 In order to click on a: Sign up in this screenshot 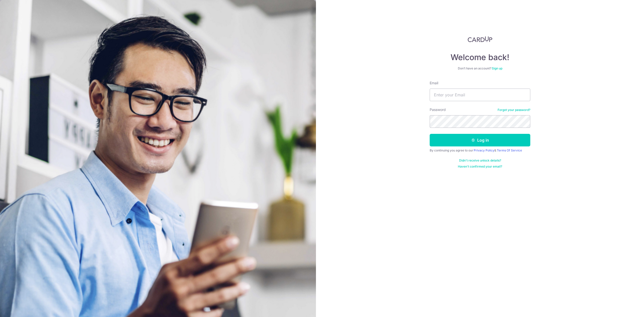, I will do `click(497, 68)`.